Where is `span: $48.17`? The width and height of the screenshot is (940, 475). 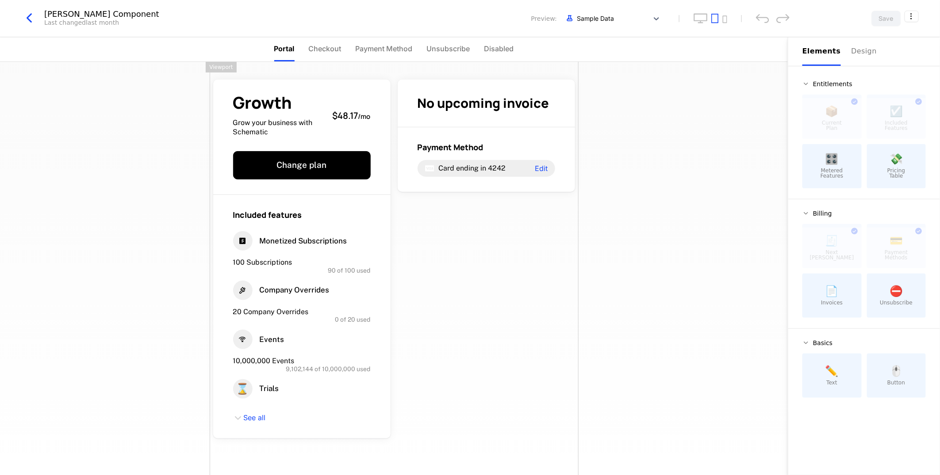
span: $48.17 is located at coordinates (345, 115).